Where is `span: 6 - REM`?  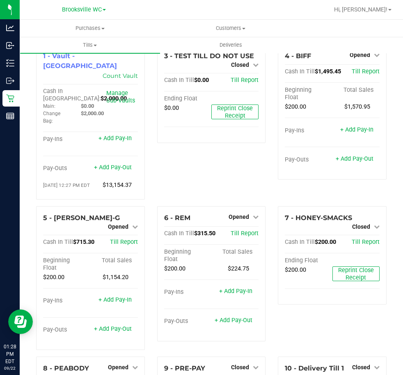 span: 6 - REM is located at coordinates (177, 218).